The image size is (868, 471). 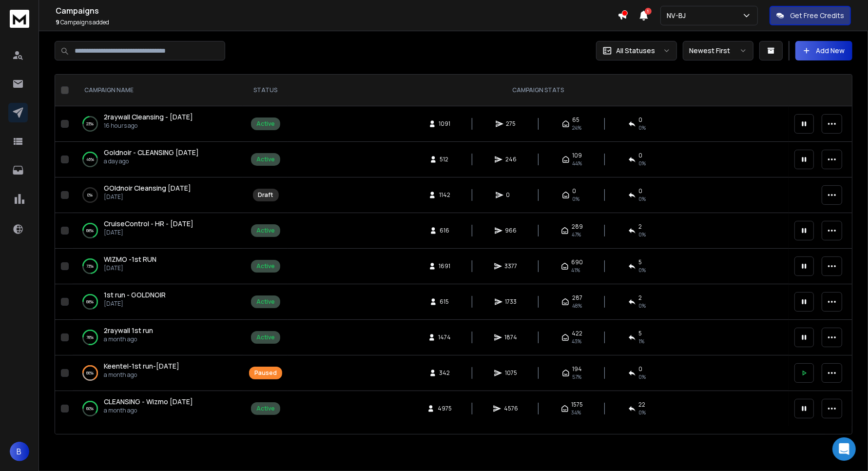 I want to click on span: 289, so click(x=577, y=227).